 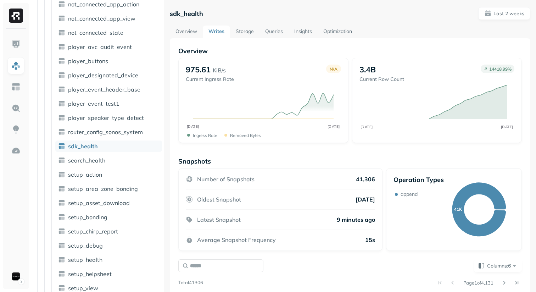 What do you see at coordinates (366, 179) in the screenshot?
I see `p: 41,306` at bounding box center [366, 179].